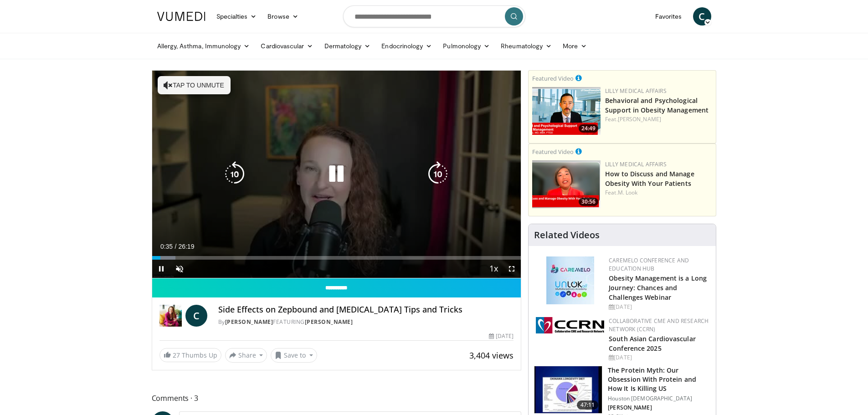 This screenshot has width=868, height=415. I want to click on a: Dermatology, so click(348, 46).